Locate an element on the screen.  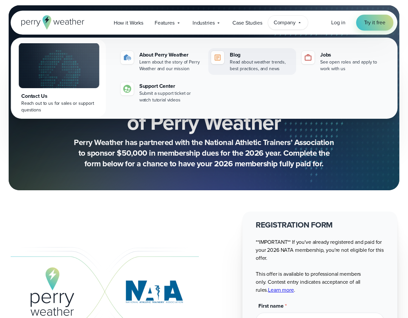
p: Perry Weather has partnered with the National Athletic Trainers’ Association to sponsor $50,000 i... is located at coordinates (204, 153).